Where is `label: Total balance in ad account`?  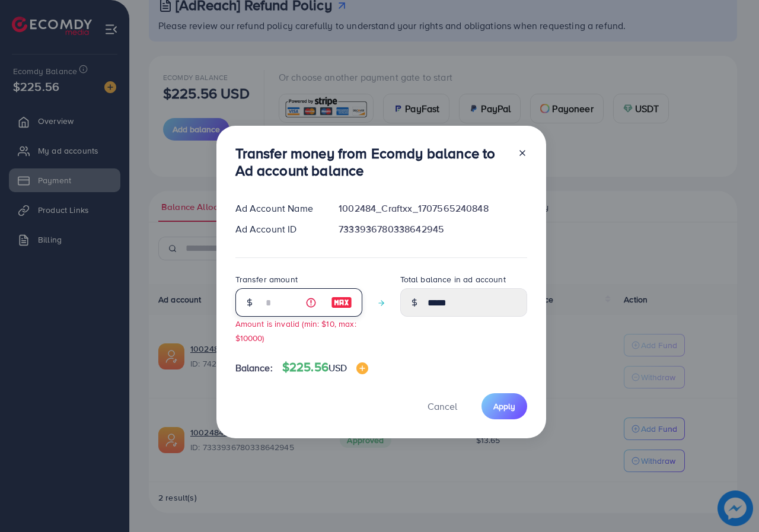 label: Total balance in ad account is located at coordinates (453, 279).